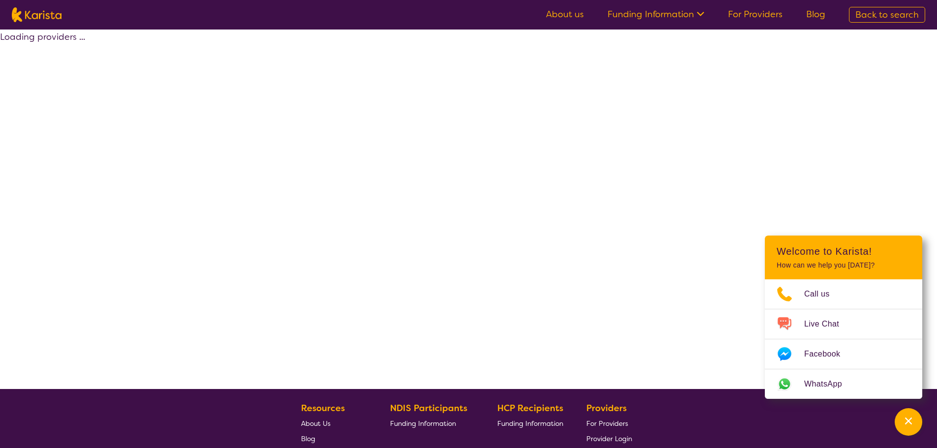 Image resolution: width=937 pixels, height=448 pixels. What do you see at coordinates (843, 384) in the screenshot?
I see `a: Web link opens in a new tab.` at bounding box center [843, 384].